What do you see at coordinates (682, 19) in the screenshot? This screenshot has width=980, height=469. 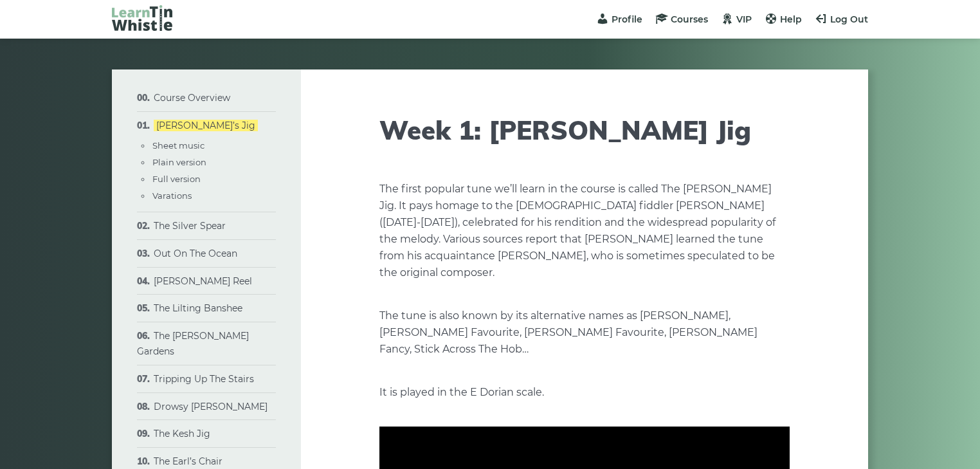 I see `a: Courses` at bounding box center [682, 19].